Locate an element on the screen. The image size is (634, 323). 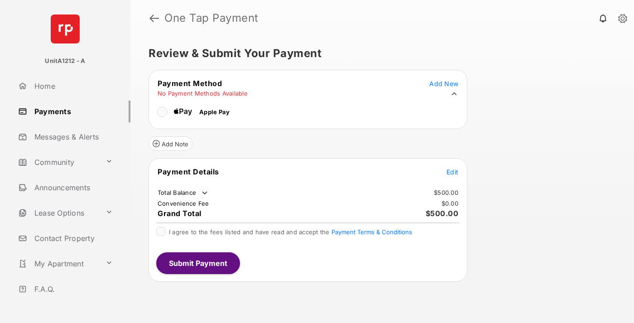
td: $500.00 is located at coordinates (446, 193).